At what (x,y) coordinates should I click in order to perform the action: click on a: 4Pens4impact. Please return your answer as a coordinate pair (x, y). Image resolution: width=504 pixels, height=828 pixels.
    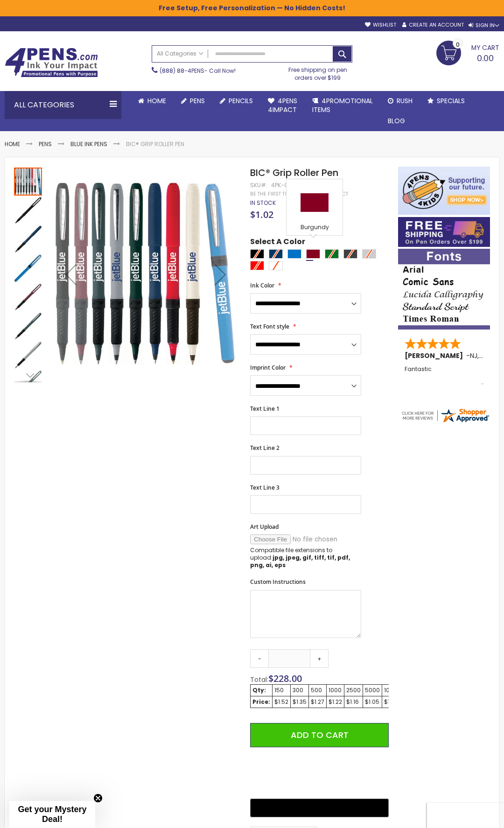
    Looking at the image, I should click on (282, 105).